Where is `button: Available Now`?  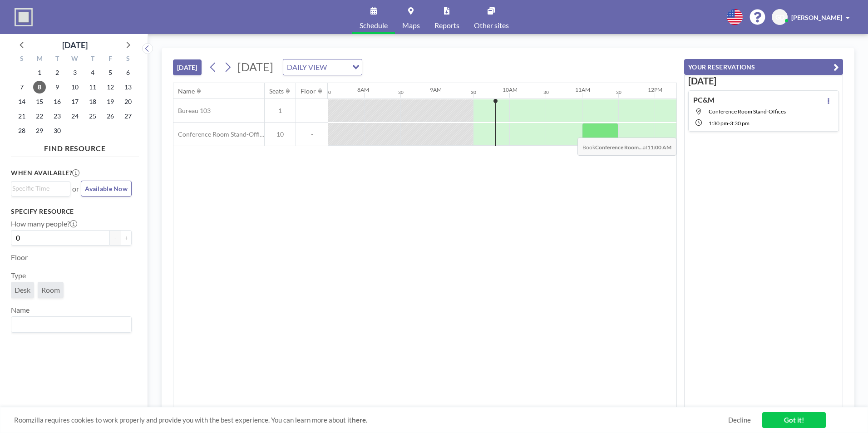
button: Available Now is located at coordinates (107, 188).